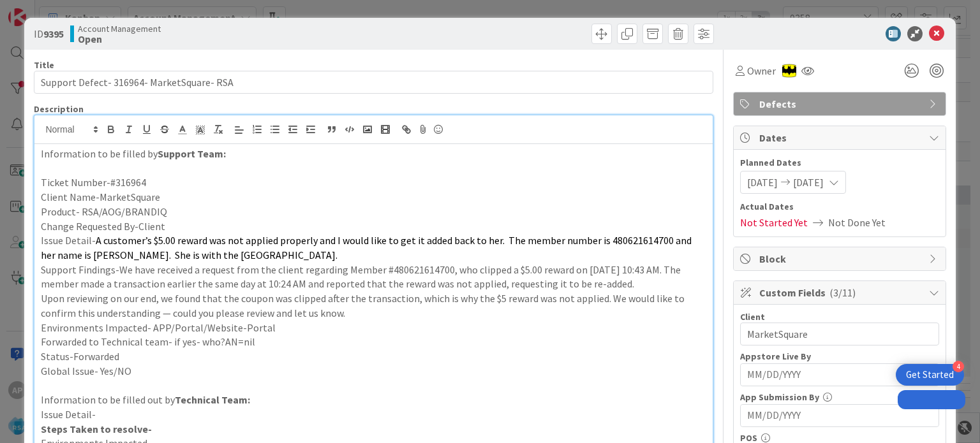  I want to click on label: Title, so click(44, 65).